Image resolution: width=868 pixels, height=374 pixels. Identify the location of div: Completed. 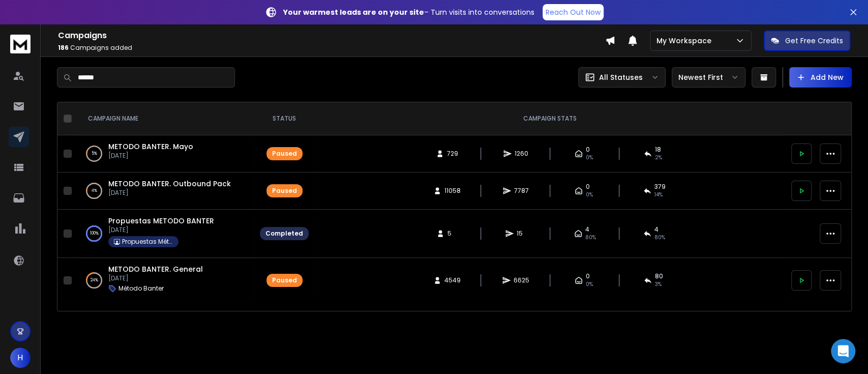
(284, 234).